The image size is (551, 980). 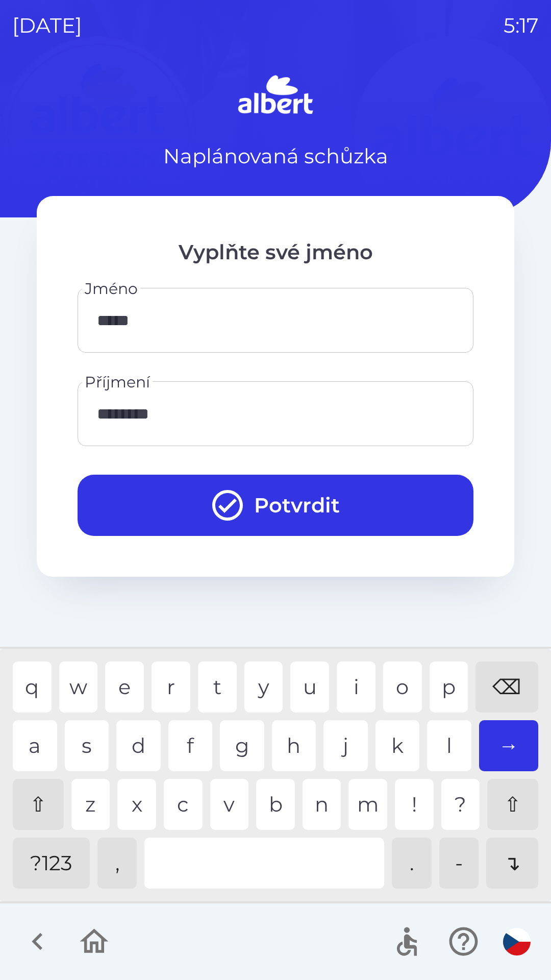 What do you see at coordinates (117, 382) in the screenshot?
I see `label: Příjmení` at bounding box center [117, 382].